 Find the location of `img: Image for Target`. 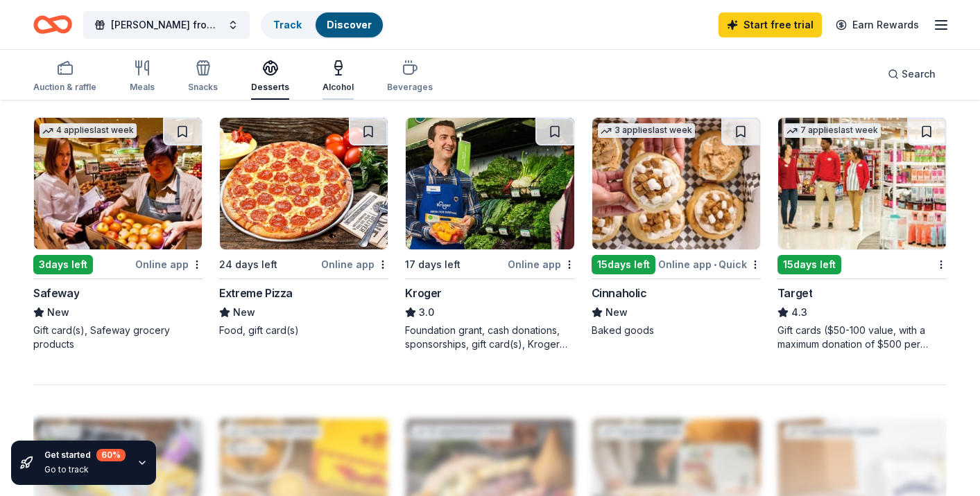

img: Image for Target is located at coordinates (862, 183).